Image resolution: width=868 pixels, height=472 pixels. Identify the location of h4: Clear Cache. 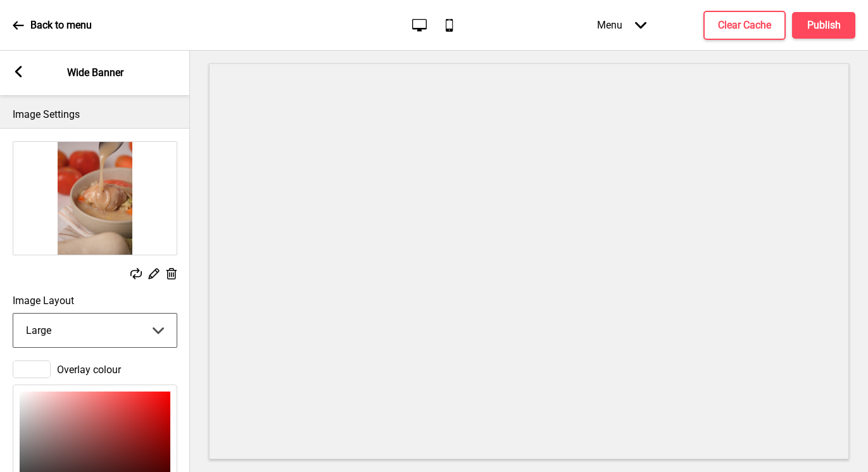
(744, 25).